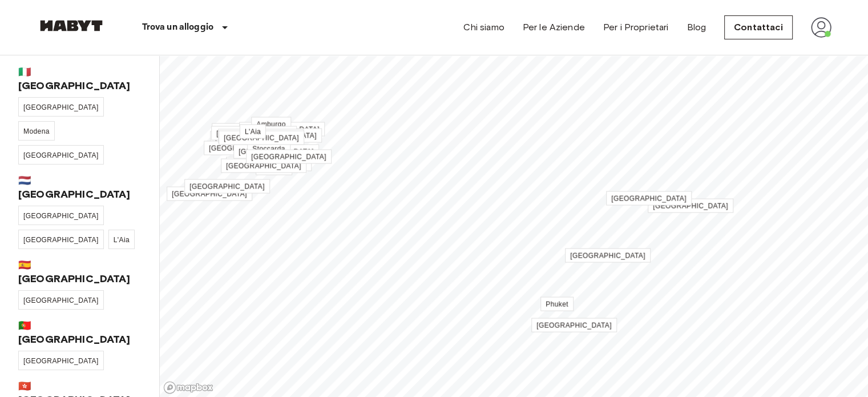 This screenshot has width=868, height=397. Describe the element at coordinates (554, 27) in the screenshot. I see `a: Per le Aziende` at that location.